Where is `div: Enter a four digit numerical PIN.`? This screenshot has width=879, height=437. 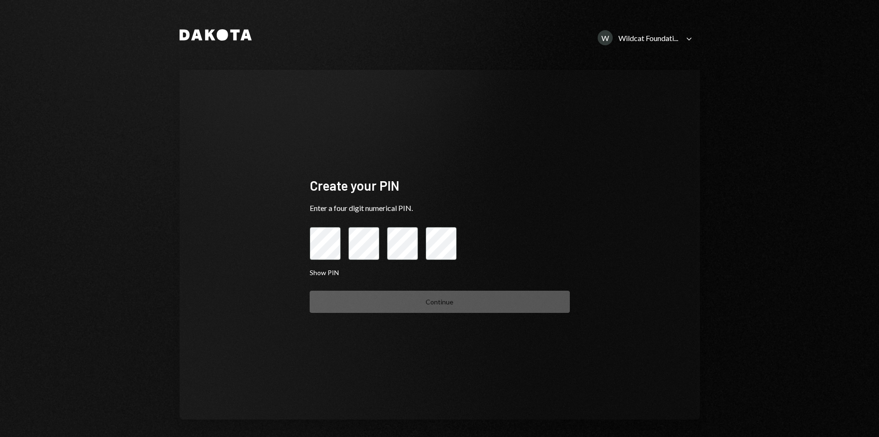 div: Enter a four digit numerical PIN. is located at coordinates (440, 208).